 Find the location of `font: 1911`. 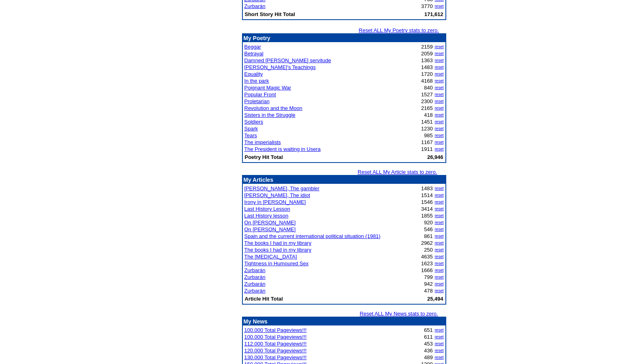

font: 1911 is located at coordinates (427, 149).